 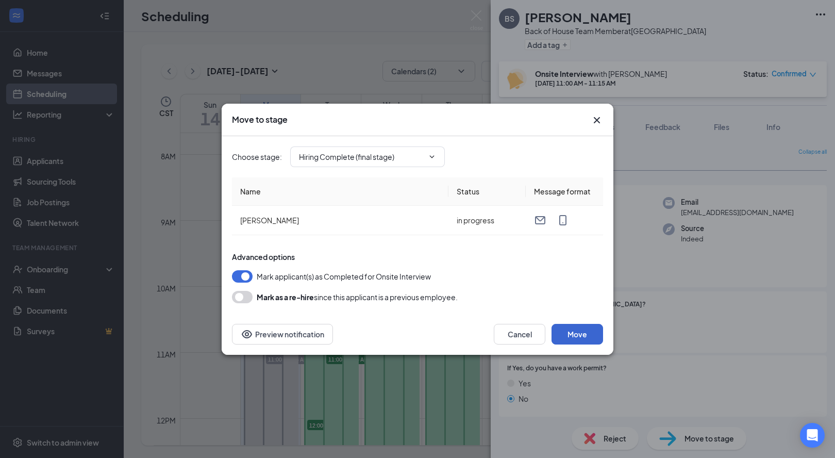 What do you see at coordinates (597, 120) in the screenshot?
I see `svg: Cross` at bounding box center [597, 120].